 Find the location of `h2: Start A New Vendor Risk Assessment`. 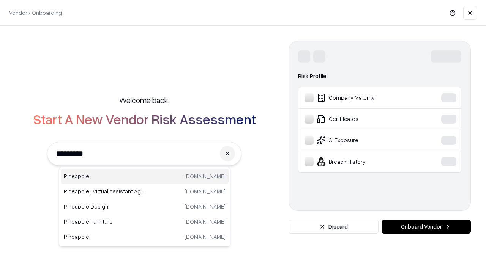

h2: Start A New Vendor Risk Assessment is located at coordinates (144, 119).